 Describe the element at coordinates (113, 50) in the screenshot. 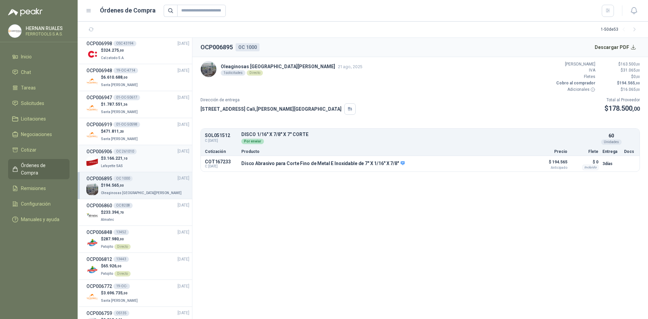

I see `span: 324.275` at that location.